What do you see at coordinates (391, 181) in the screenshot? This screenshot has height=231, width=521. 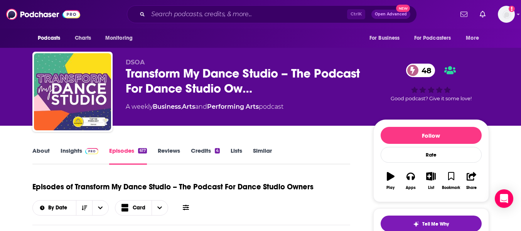 I see `button: Play` at bounding box center [391, 181].